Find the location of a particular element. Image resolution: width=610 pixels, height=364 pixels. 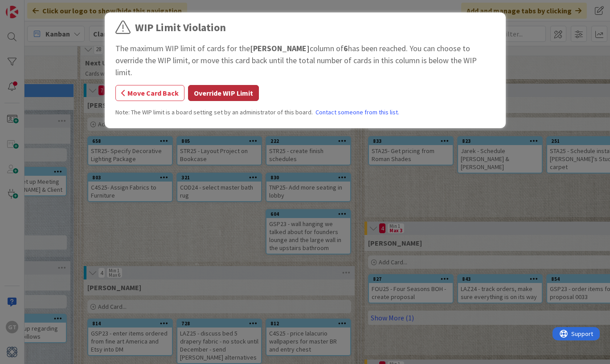

span: Support is located at coordinates (29, 6).